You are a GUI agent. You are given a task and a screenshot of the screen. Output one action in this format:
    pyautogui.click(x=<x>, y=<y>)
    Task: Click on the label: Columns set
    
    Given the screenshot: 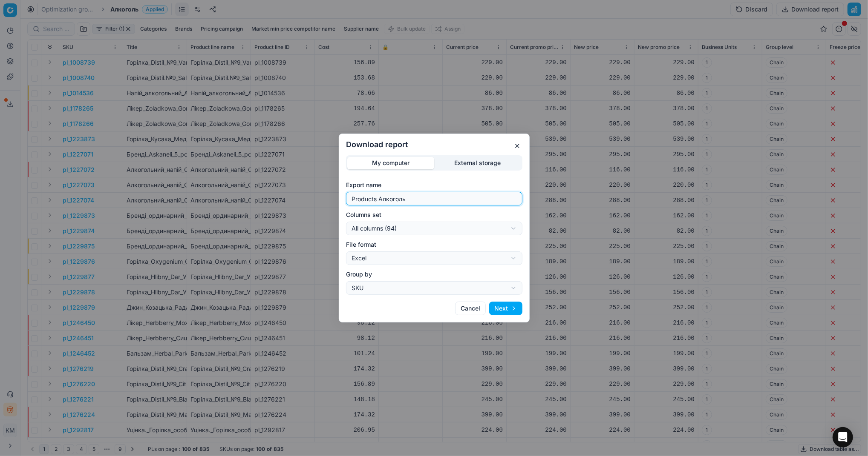 What is the action you would take?
    pyautogui.click(x=434, y=215)
    